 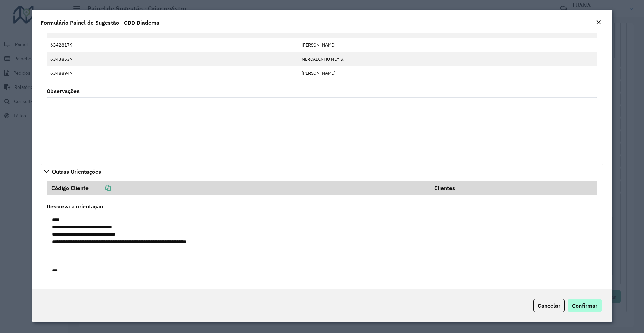 What do you see at coordinates (172, 45) in the screenshot?
I see `td: 63428179` at bounding box center [172, 45].